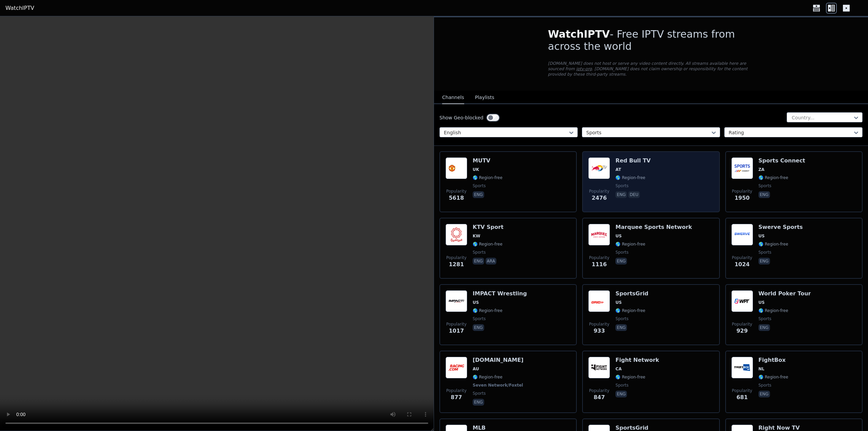  Describe the element at coordinates (452, 97) in the screenshot. I see `button: Channels` at that location.